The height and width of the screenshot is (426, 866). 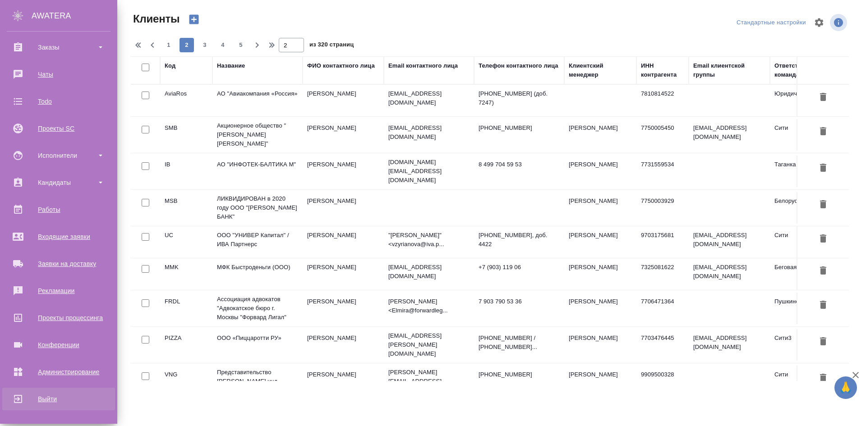 What do you see at coordinates (169, 45) in the screenshot?
I see `button: 1` at bounding box center [169, 45].